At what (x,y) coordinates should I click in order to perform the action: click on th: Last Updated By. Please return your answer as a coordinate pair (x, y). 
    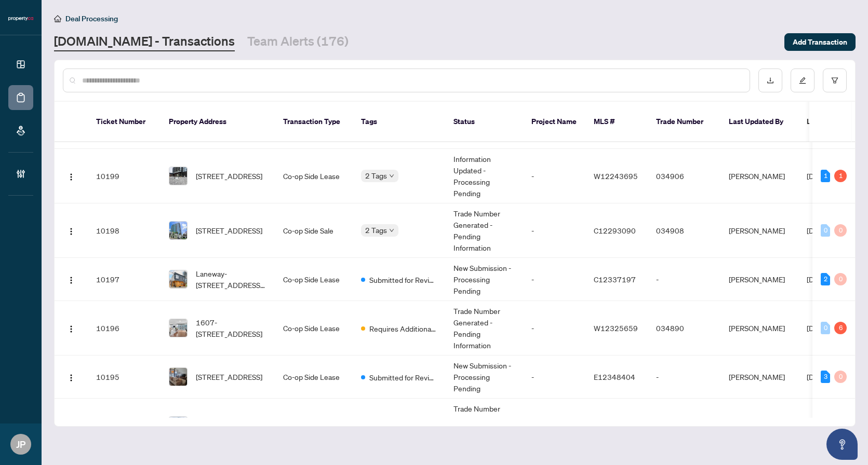
    Looking at the image, I should click on (760, 122).